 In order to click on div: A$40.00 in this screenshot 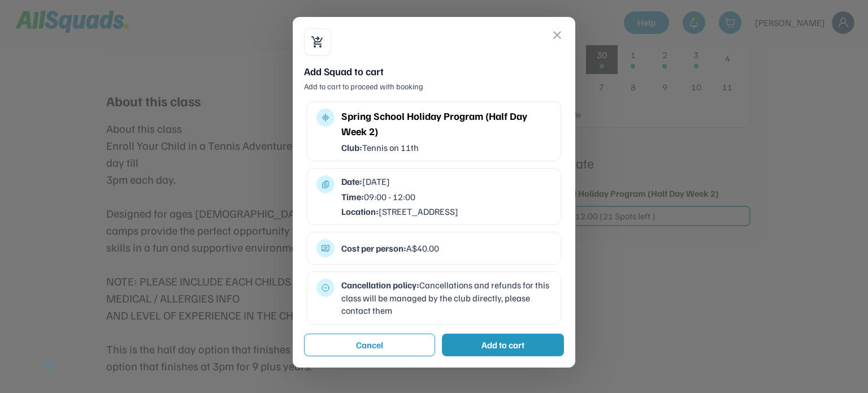, I will do `click(446, 248)`.